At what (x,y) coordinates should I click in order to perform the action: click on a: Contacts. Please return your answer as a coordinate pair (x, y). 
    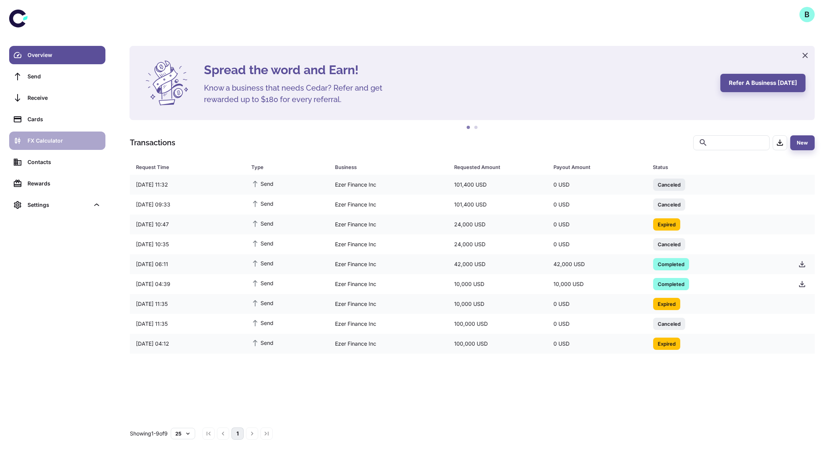
    Looking at the image, I should click on (57, 162).